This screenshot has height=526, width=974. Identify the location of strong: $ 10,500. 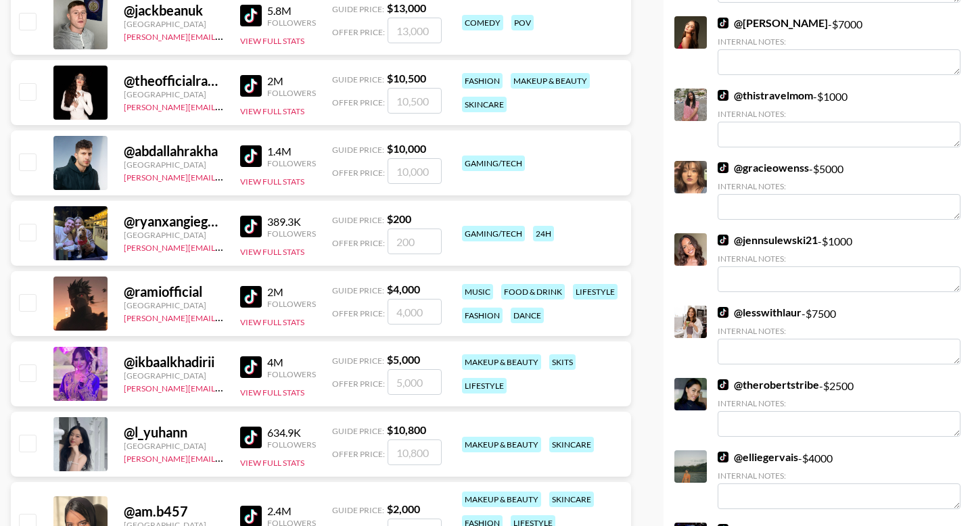
(406, 78).